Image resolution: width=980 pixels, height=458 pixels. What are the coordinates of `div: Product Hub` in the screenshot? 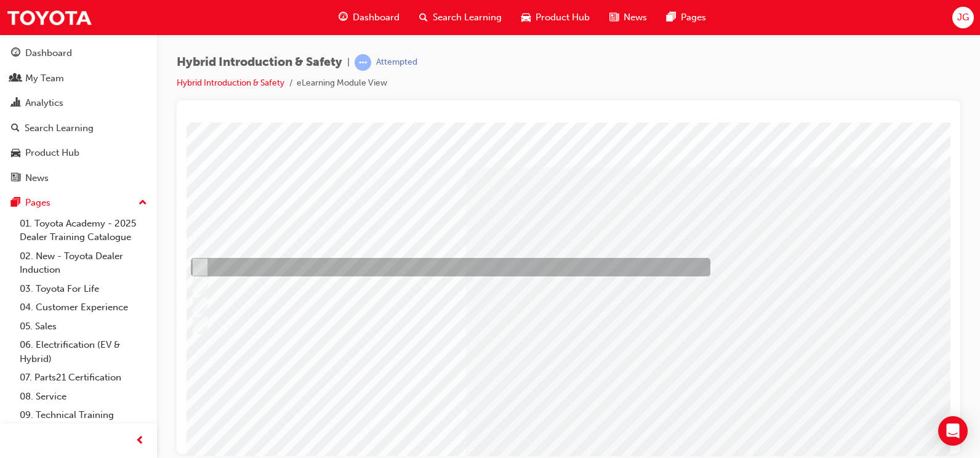 It's located at (52, 152).